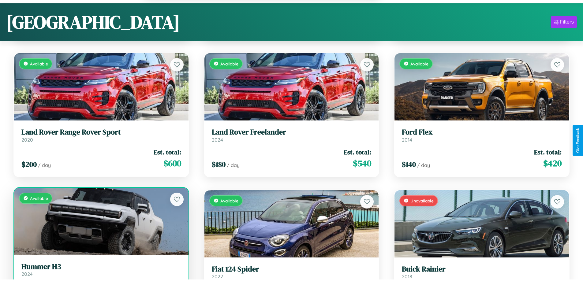 The height and width of the screenshot is (281, 583). Describe the element at coordinates (101, 267) in the screenshot. I see `h3: Hummer H3` at that location.